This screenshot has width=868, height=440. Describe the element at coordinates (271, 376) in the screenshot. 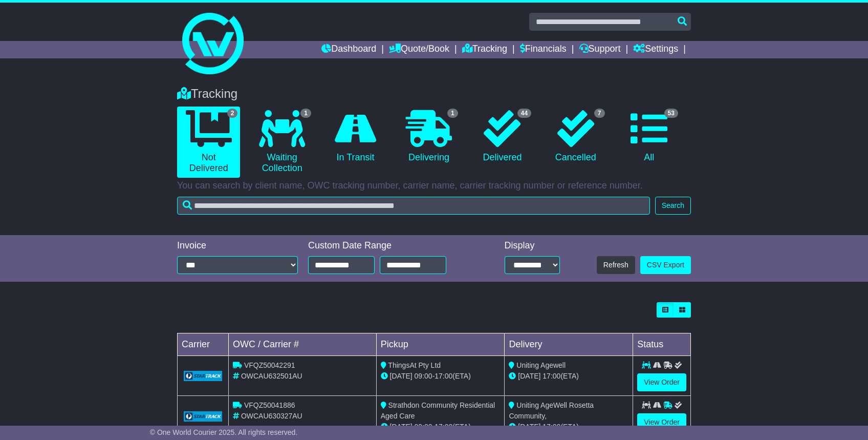

I see `span: OWCAU632501AU` at that location.